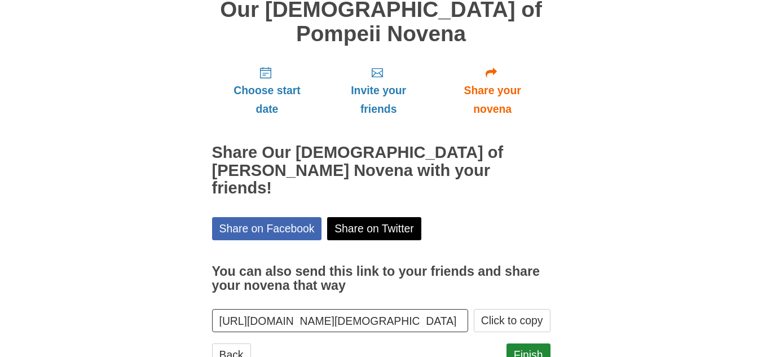 The width and height of the screenshot is (762, 357). Describe the element at coordinates (492, 100) in the screenshot. I see `span: Share your novena` at that location.